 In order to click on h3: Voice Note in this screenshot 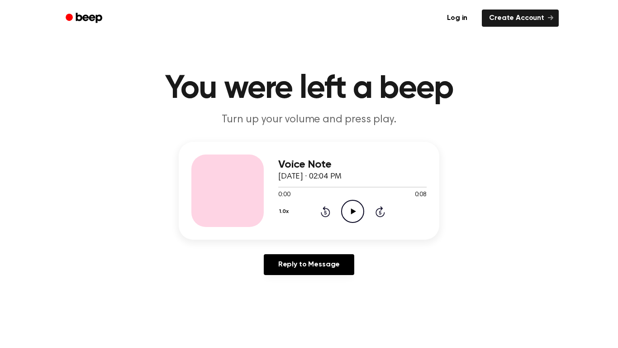, I will do `click(353, 164)`.